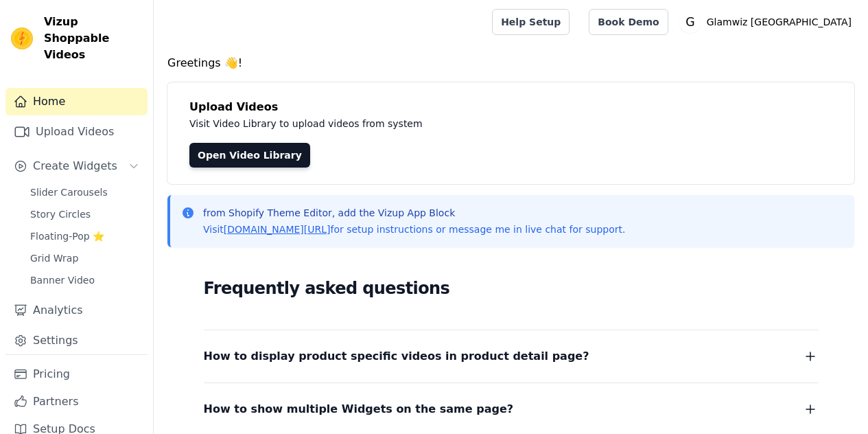 The image size is (868, 434). What do you see at coordinates (92, 38) in the screenshot?
I see `span: Vizup Shoppable Videos` at bounding box center [92, 38].